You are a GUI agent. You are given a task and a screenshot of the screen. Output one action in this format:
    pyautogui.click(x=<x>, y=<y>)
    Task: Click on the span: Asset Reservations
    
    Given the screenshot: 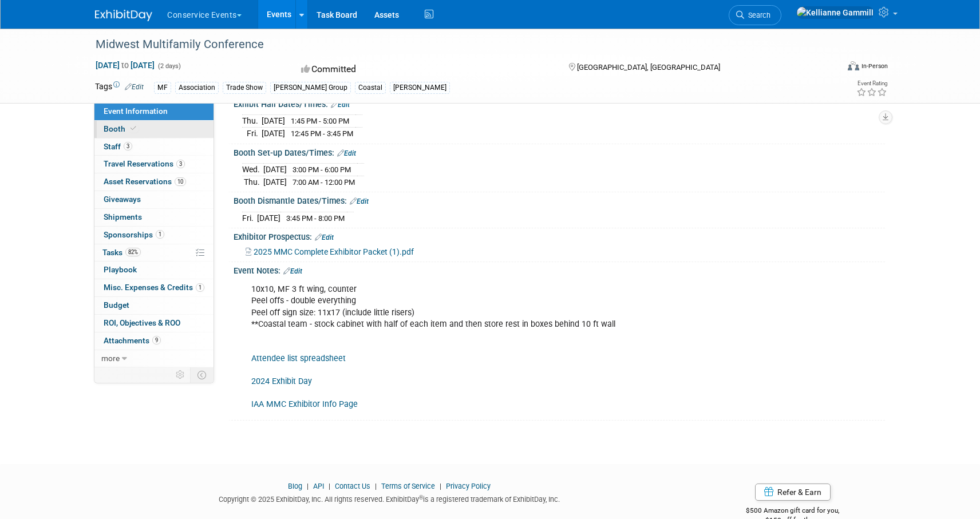 What is the action you would take?
    pyautogui.click(x=145, y=182)
    